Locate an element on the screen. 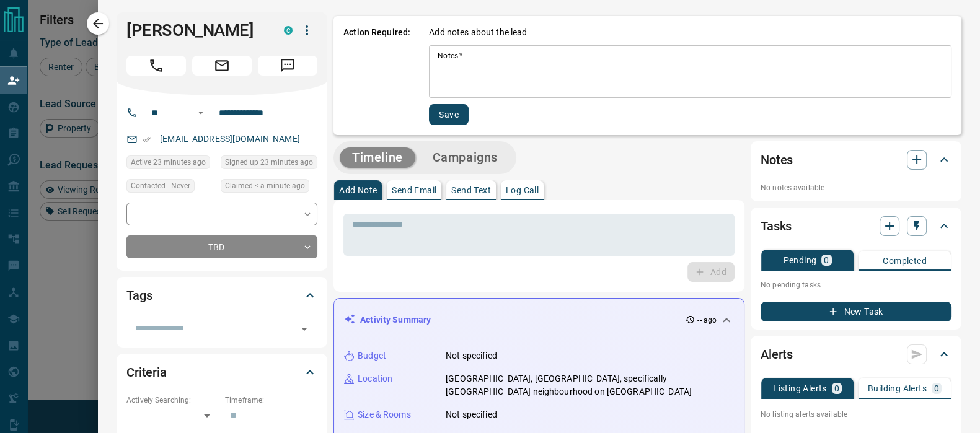 The height and width of the screenshot is (433, 980). button: Campaigns is located at coordinates (464, 158).